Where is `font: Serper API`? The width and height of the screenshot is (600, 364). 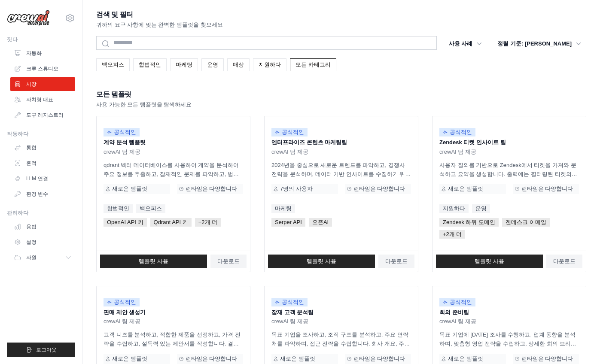 font: Serper API is located at coordinates (288, 222).